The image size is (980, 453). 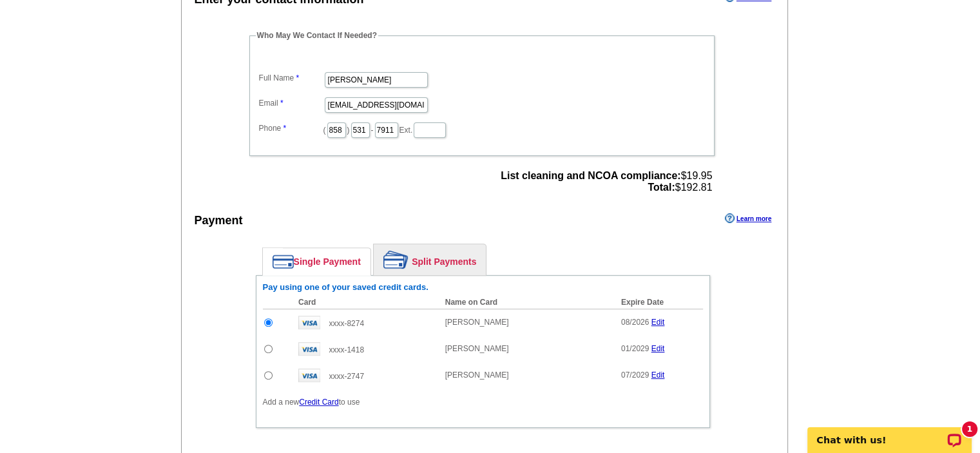 I want to click on legend: Who May We Contact If Needed?, so click(x=317, y=35).